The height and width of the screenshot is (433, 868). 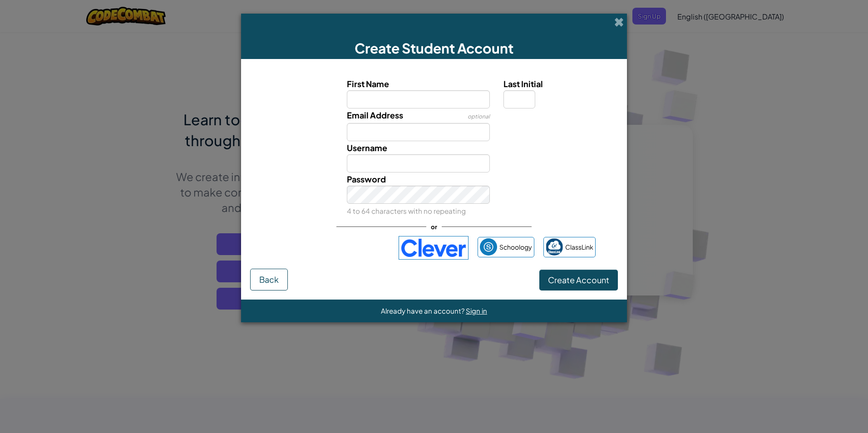 I want to click on span: Sign in, so click(x=476, y=310).